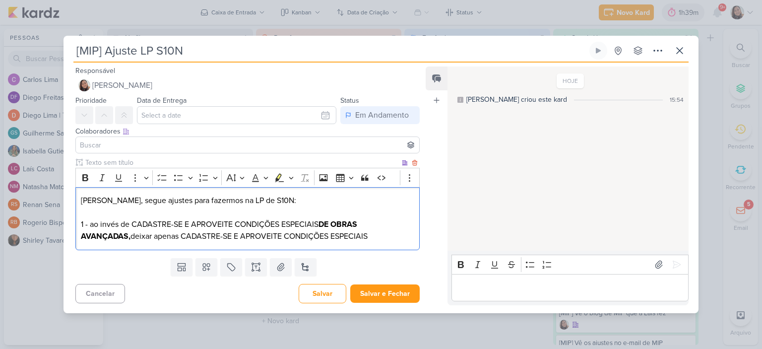 Image resolution: width=762 pixels, height=349 pixels. I want to click on label: Responsável, so click(95, 70).